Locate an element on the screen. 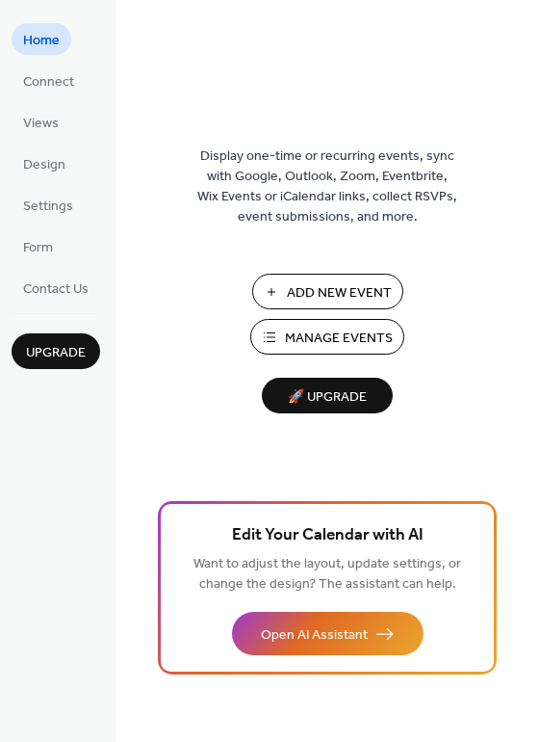  a: Form is located at coordinates (38, 246).